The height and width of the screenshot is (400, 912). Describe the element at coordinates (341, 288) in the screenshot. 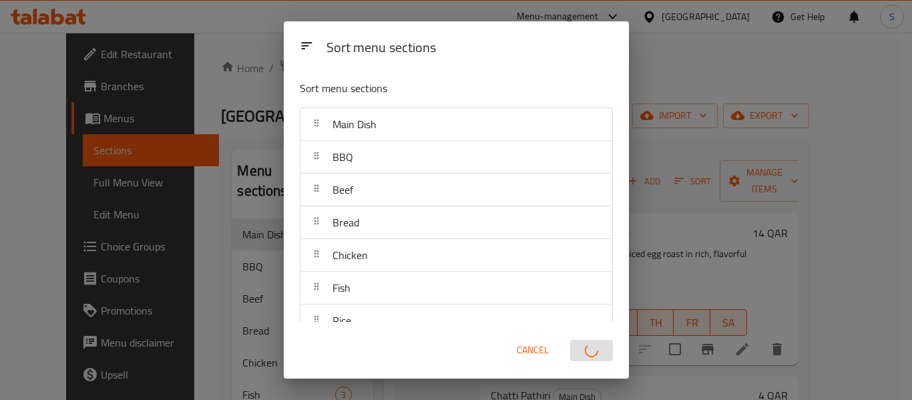

I see `span: Fish` at that location.